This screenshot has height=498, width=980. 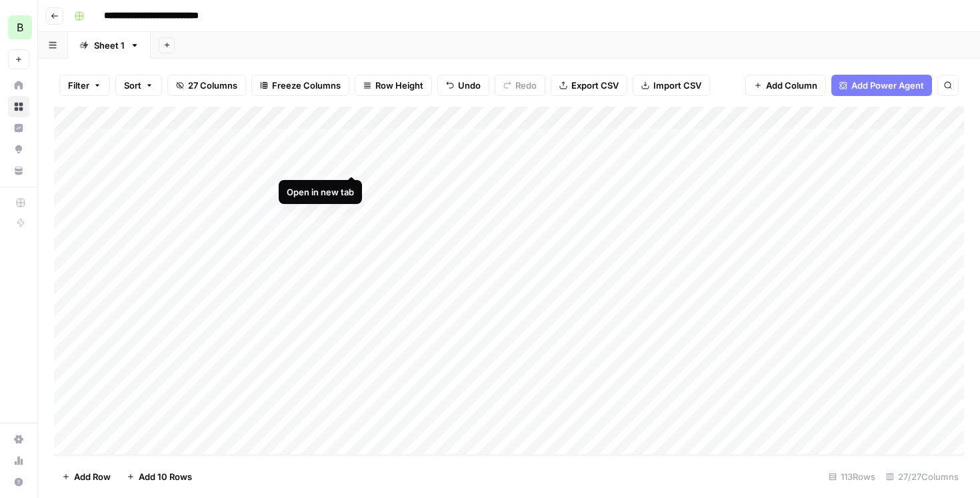 What do you see at coordinates (19, 107) in the screenshot?
I see `a: Browse` at bounding box center [19, 107].